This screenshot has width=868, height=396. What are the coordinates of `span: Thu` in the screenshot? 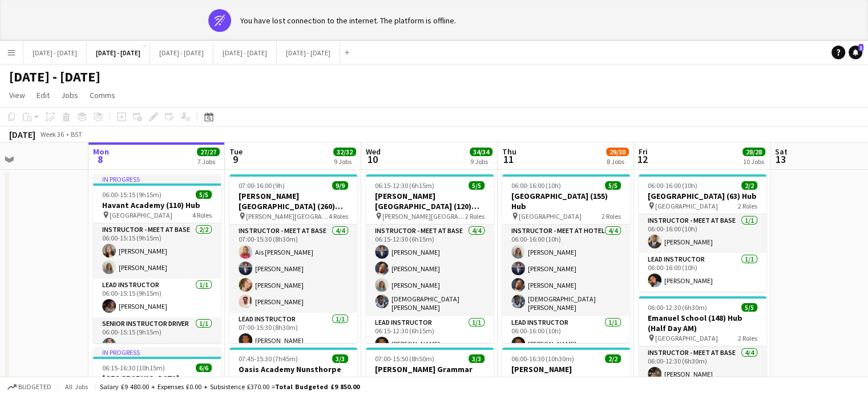 It's located at (509, 151).